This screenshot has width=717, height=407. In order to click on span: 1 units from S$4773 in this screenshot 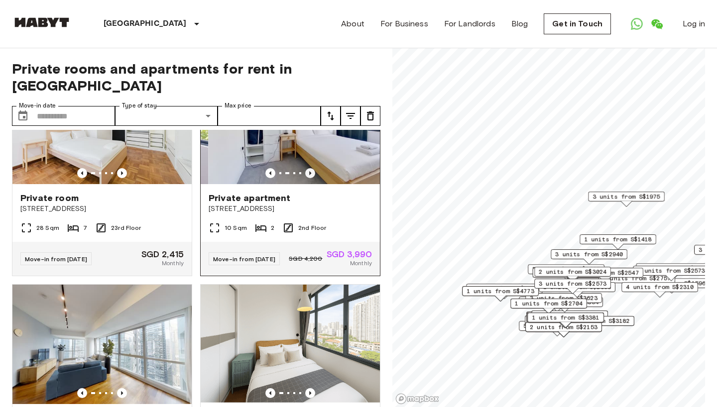, I will do `click(501, 291)`.